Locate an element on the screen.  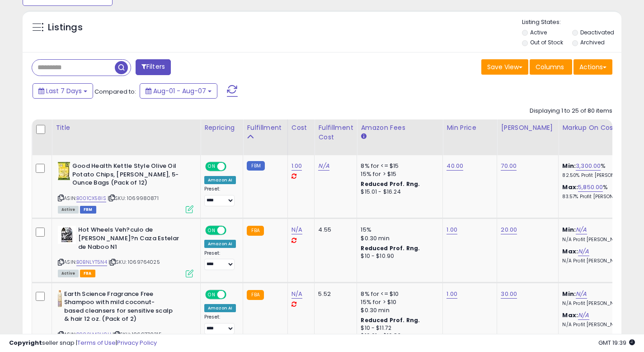
label: Deactivated is located at coordinates (597, 32).